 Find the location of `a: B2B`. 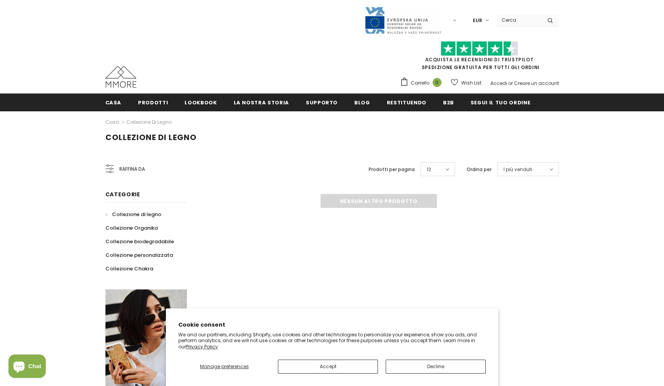

a: B2B is located at coordinates (449, 102).